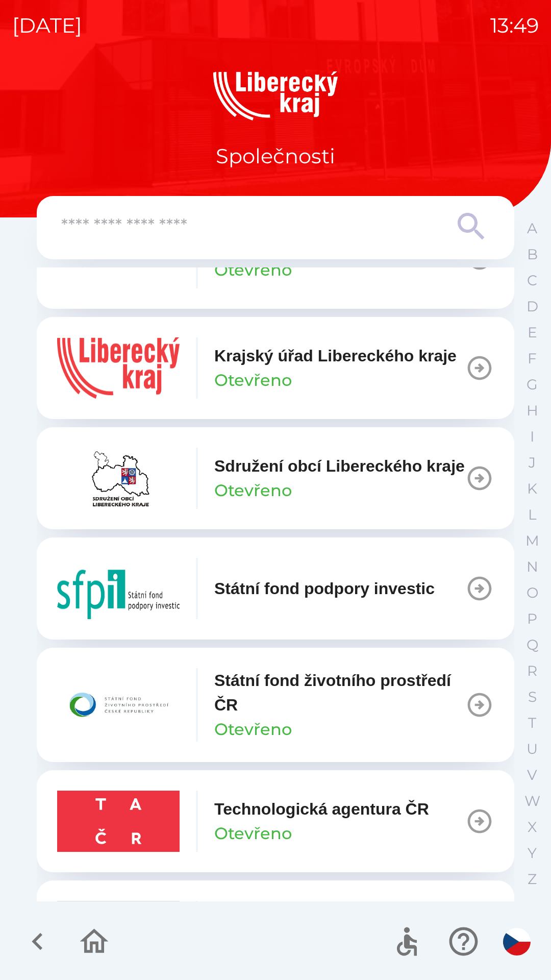 This screenshot has width=551, height=980. I want to click on p: K, so click(532, 489).